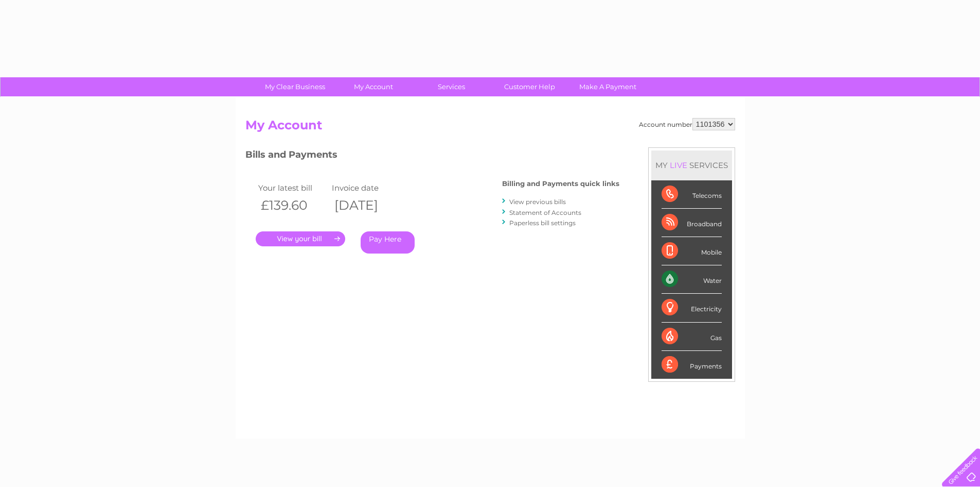 This screenshot has height=487, width=980. What do you see at coordinates (692, 194) in the screenshot?
I see `div: Telecoms` at bounding box center [692, 194].